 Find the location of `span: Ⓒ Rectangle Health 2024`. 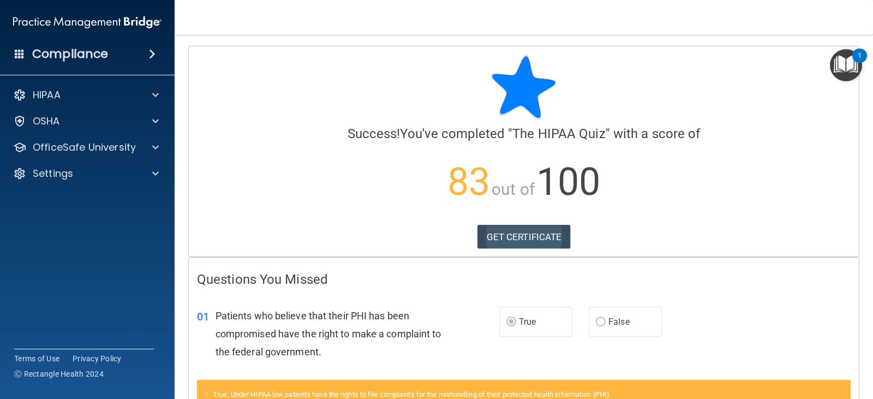

span: Ⓒ Rectangle Health 2024 is located at coordinates (59, 374).